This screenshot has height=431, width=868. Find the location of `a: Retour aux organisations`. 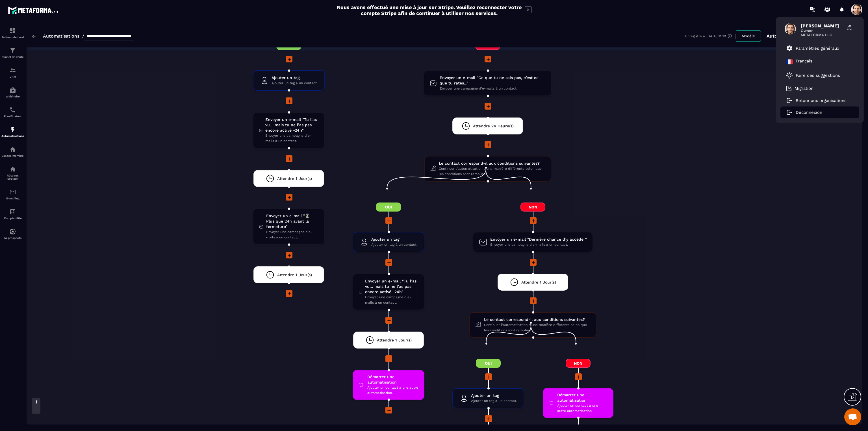

a: Retour aux organisations is located at coordinates (816, 101).